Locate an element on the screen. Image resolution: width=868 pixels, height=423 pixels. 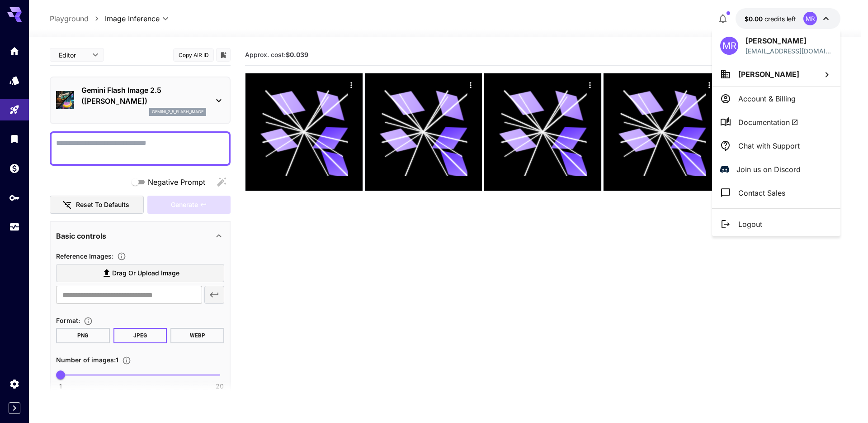
p: Account & Billing is located at coordinates (767, 99).